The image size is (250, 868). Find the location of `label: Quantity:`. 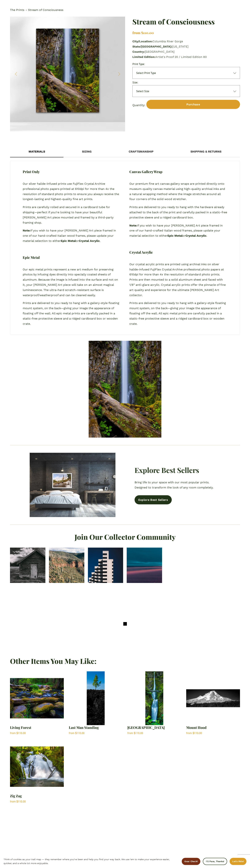

label: Quantity: is located at coordinates (139, 105).